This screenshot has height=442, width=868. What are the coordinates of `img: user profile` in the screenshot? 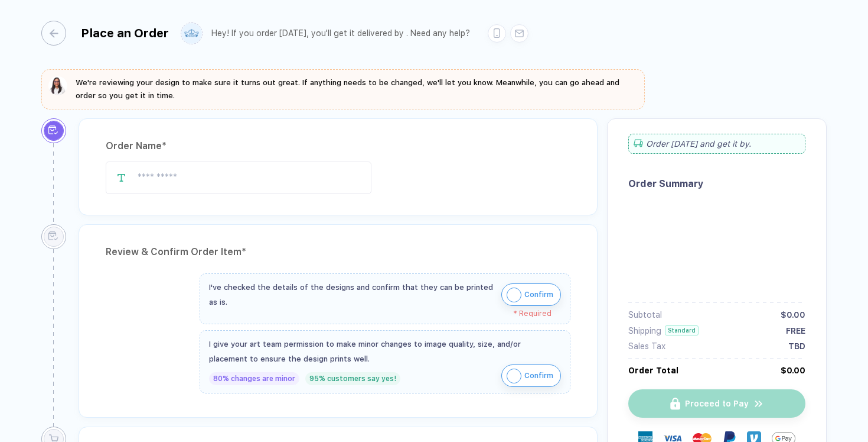 It's located at (192, 33).